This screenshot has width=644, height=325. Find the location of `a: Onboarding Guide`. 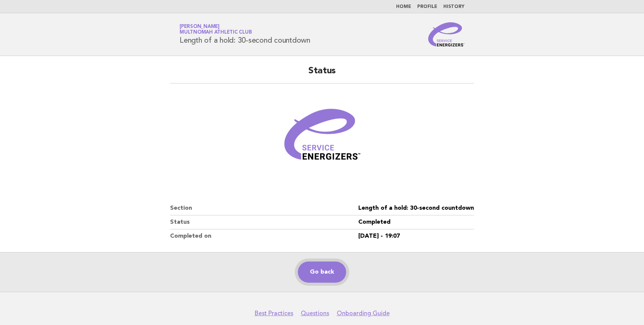

a: Onboarding Guide is located at coordinates (363, 313).